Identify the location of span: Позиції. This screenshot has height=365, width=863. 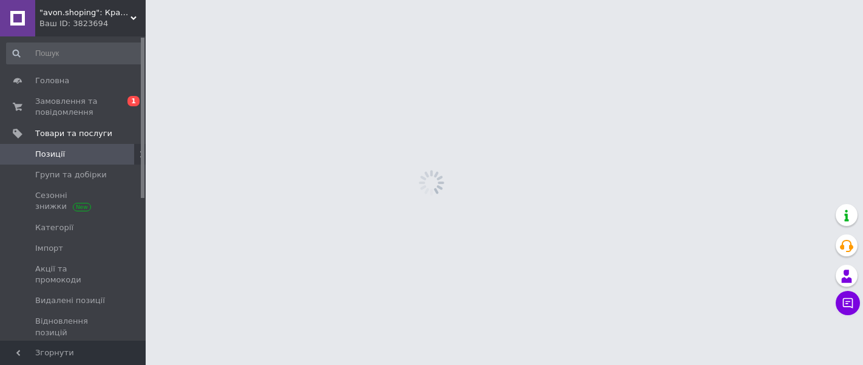
(50, 154).